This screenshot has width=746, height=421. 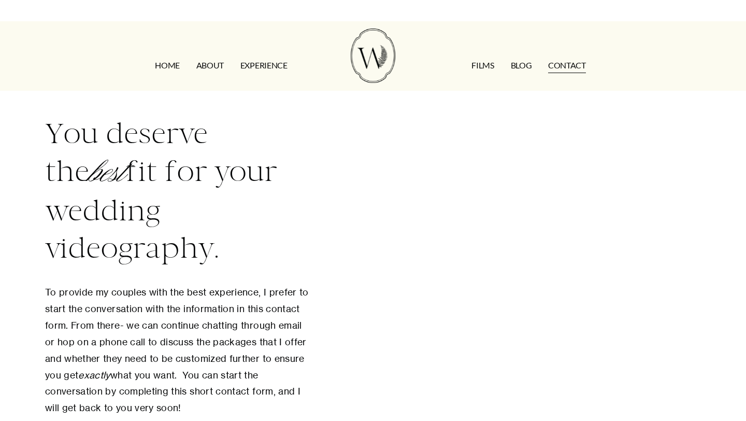 What do you see at coordinates (567, 65) in the screenshot?
I see `a: CONTACT` at bounding box center [567, 65].